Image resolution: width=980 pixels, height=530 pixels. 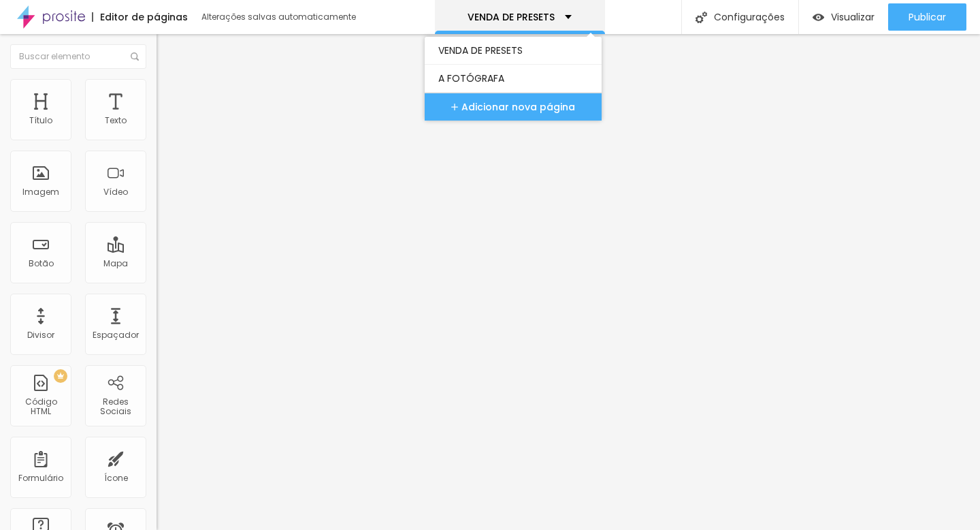 What do you see at coordinates (115, 120) in the screenshot?
I see `div: Texto` at bounding box center [115, 120].